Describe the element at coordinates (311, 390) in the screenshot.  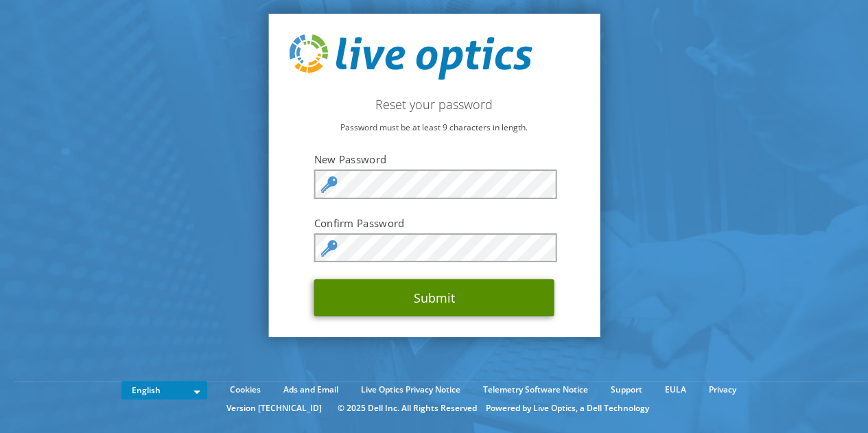
I see `a: Ads and Email` at that location.